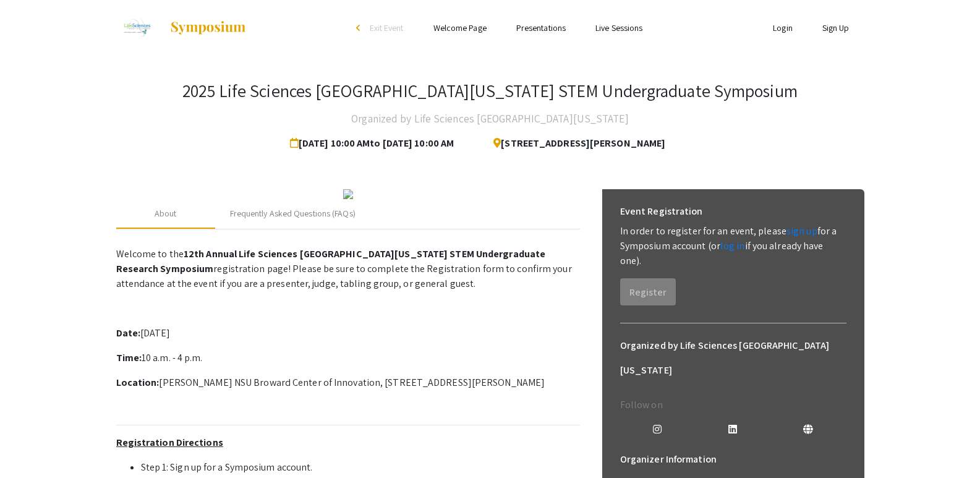 Image resolution: width=980 pixels, height=478 pixels. Describe the element at coordinates (169, 442) in the screenshot. I see `u: Registration Directions` at that location.